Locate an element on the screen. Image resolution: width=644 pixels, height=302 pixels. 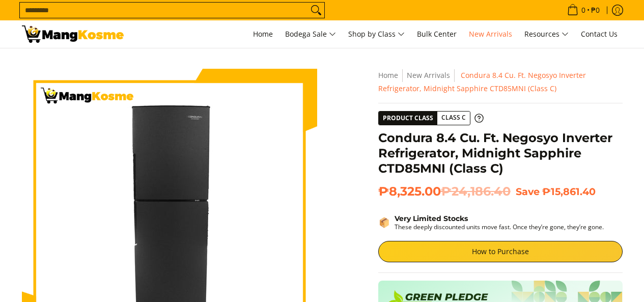
nav: Breadcrumbs is located at coordinates (500, 82).